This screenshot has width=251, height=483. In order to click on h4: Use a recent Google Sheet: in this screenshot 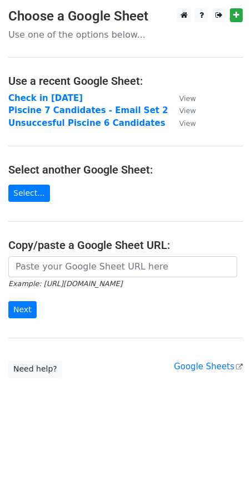, I will do `click(125, 81)`.